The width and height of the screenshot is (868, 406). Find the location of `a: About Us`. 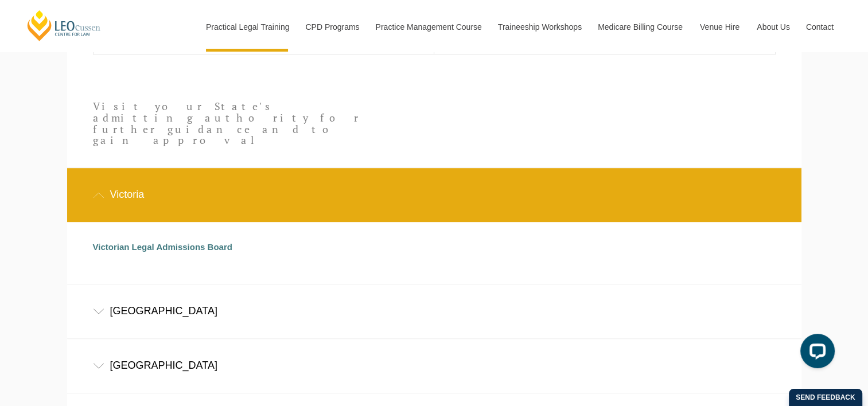

a: About Us is located at coordinates (773, 27).